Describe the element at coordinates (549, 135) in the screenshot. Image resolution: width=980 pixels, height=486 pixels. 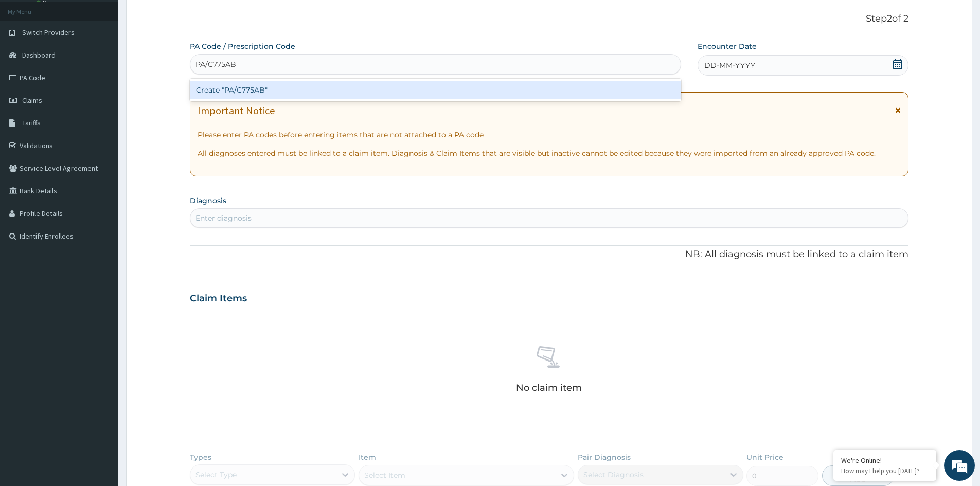
I see `p: Please enter PA codes before entering items that are not attached to a PA code` at that location.